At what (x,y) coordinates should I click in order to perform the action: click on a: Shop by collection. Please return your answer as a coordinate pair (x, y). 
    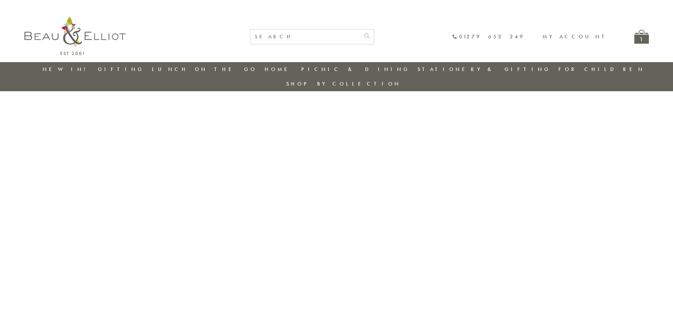
    Looking at the image, I should click on (343, 84).